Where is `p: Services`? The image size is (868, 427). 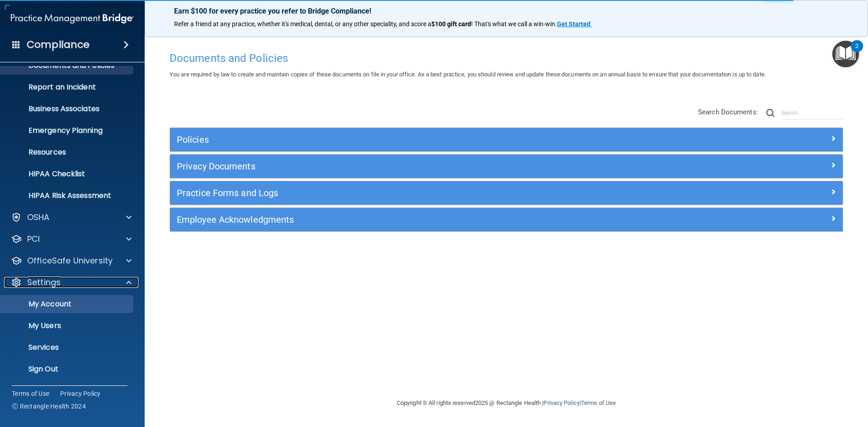
p: Services is located at coordinates (67, 347).